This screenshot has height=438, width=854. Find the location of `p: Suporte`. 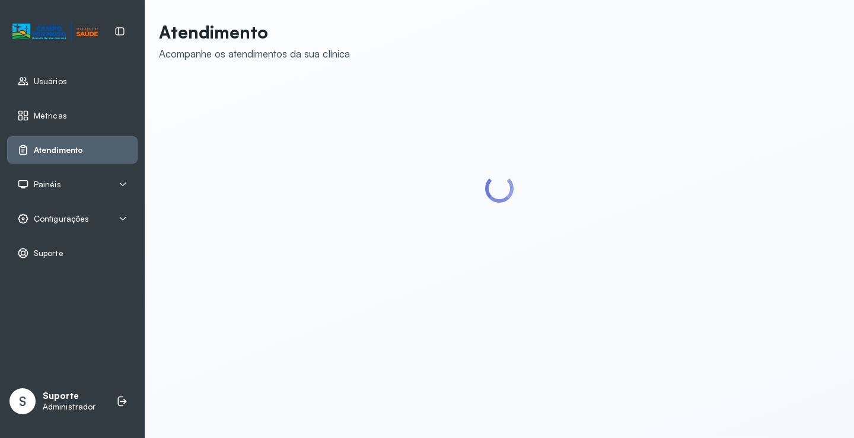

p: Suporte is located at coordinates (69, 396).